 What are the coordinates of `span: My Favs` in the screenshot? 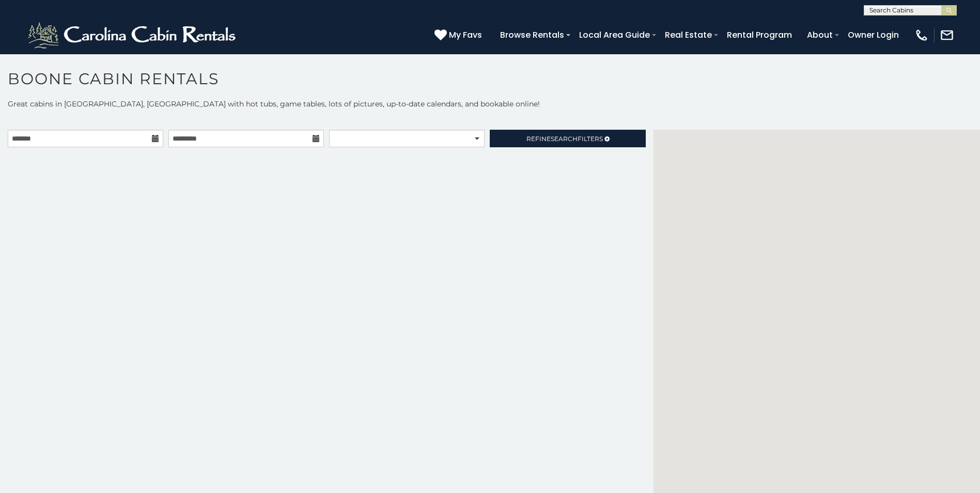 It's located at (465, 35).